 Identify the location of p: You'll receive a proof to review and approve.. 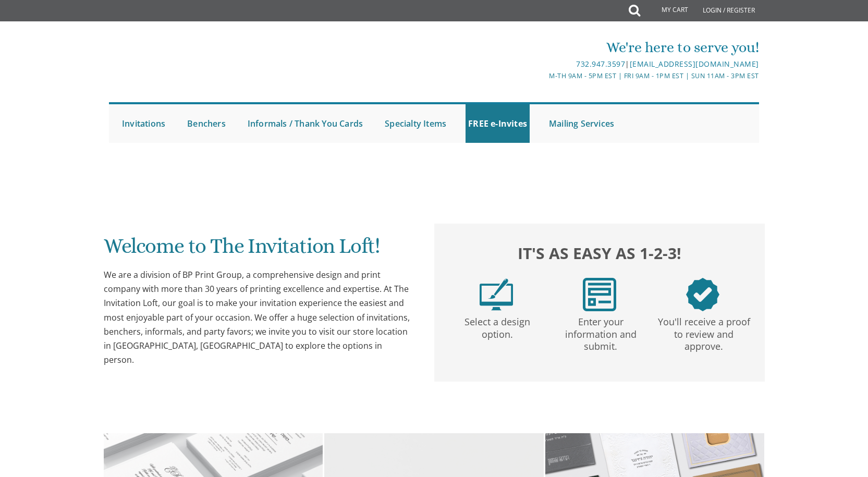
(703, 332).